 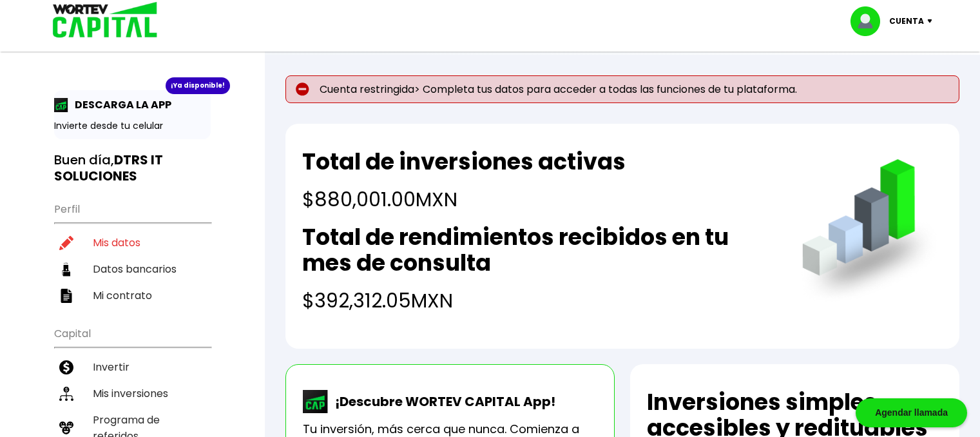 I want to click on p: DESCARGA LA APP, so click(x=120, y=104).